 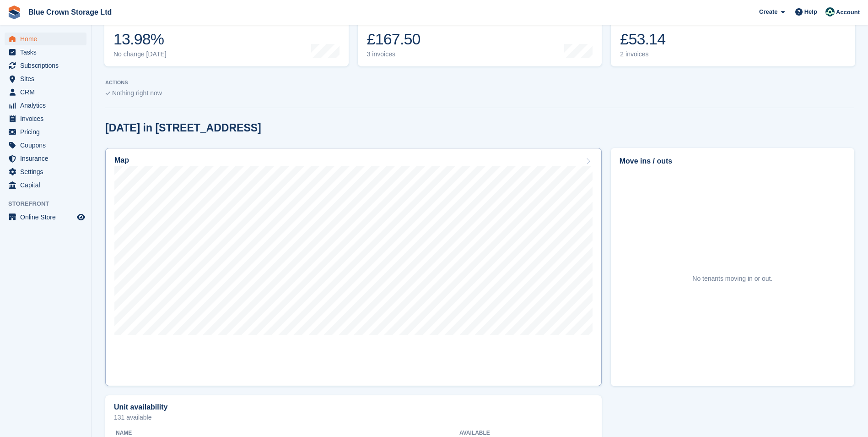 I want to click on p: 131 available, so click(x=354, y=417).